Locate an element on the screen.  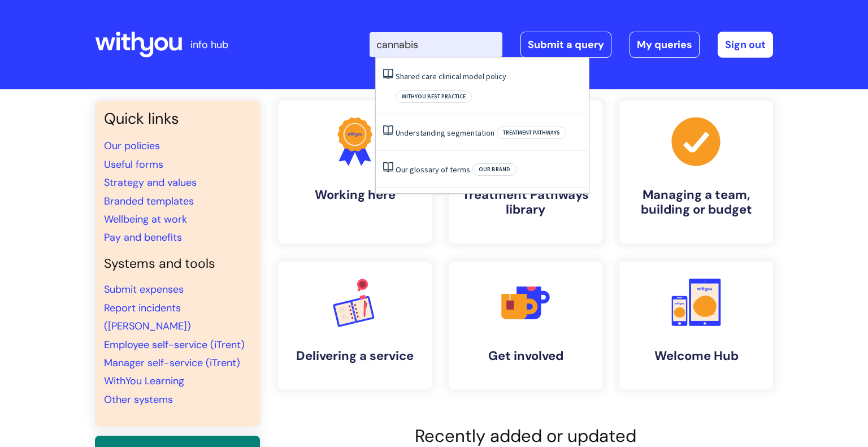
h4: Working here is located at coordinates (355, 195).